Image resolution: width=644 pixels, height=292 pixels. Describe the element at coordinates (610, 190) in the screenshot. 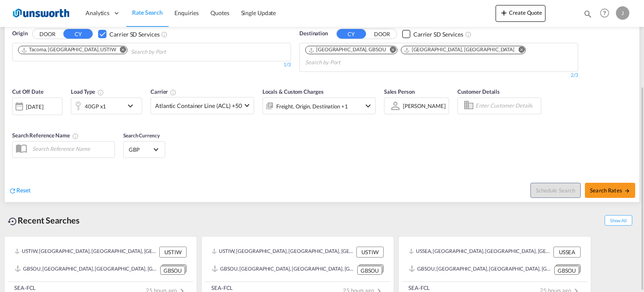

I see `span: Search Rates` at that location.